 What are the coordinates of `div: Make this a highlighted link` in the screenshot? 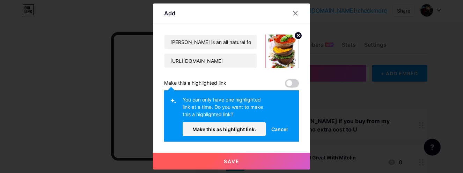 It's located at (195, 84).